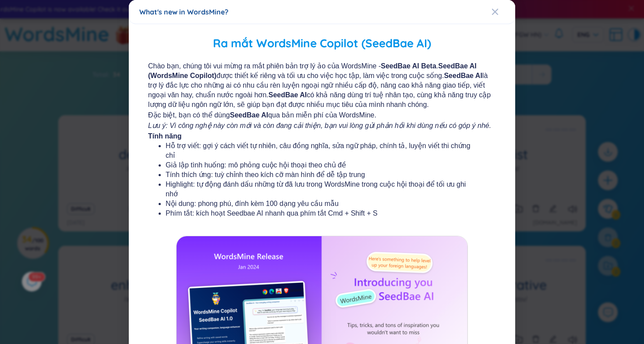 This screenshot has width=644, height=344. Describe the element at coordinates (322, 175) in the screenshot. I see `li: Tính thích ứng: tuỳ chỉnh theo kích cỡ màn hình để dễ tập trung` at that location.